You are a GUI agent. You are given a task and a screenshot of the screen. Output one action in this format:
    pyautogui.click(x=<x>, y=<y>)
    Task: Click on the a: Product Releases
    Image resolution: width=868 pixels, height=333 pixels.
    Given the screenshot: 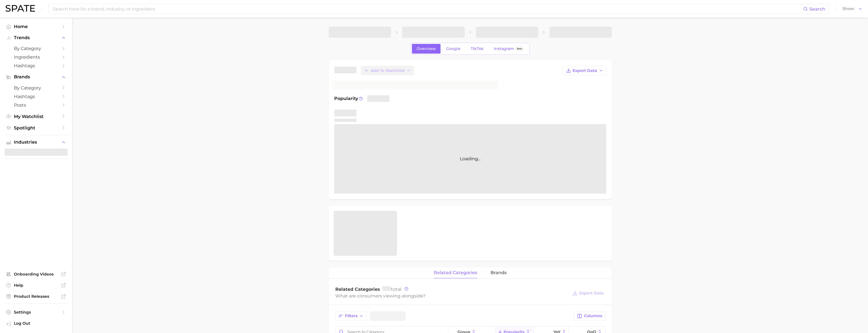 What is the action you would take?
    pyautogui.click(x=36, y=296)
    